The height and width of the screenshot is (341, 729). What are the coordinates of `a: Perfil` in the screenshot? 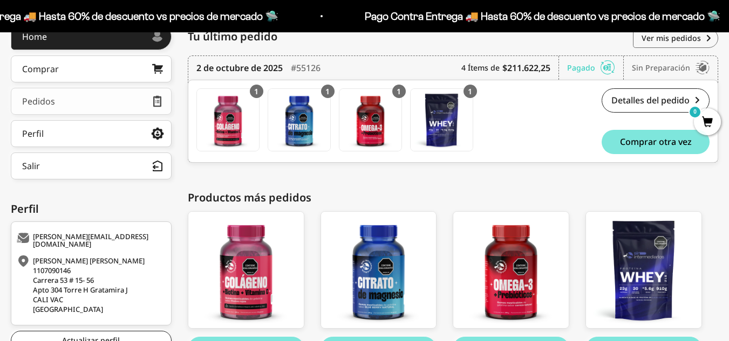 It's located at (91, 134).